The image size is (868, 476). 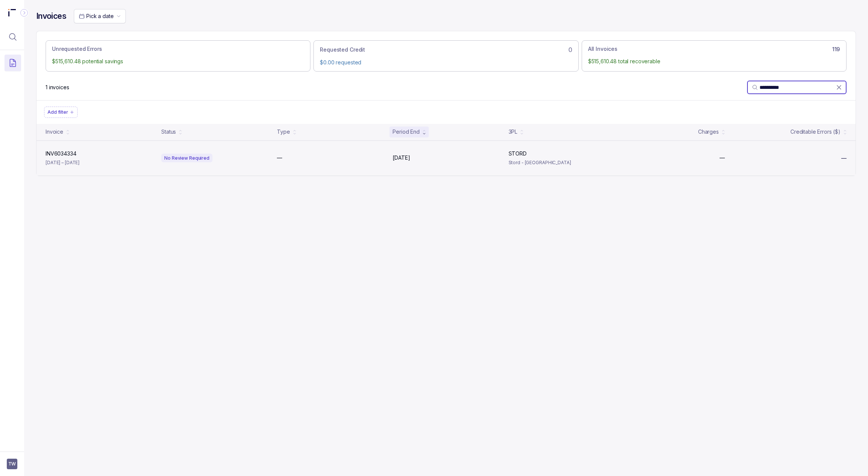 What do you see at coordinates (60, 112) in the screenshot?
I see `li: Filter Chip Add filter` at bounding box center [60, 112].